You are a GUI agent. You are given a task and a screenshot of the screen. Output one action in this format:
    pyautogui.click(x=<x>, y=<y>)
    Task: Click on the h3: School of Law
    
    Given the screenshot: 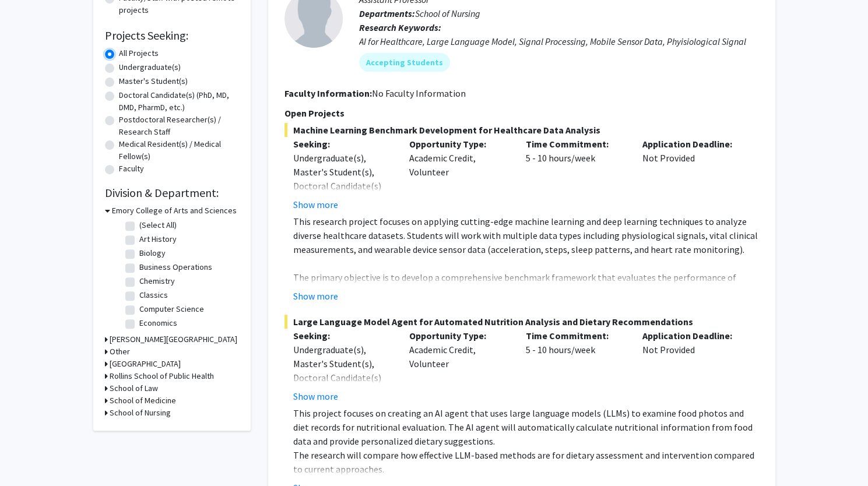 What is the action you would take?
    pyautogui.click(x=133, y=388)
    